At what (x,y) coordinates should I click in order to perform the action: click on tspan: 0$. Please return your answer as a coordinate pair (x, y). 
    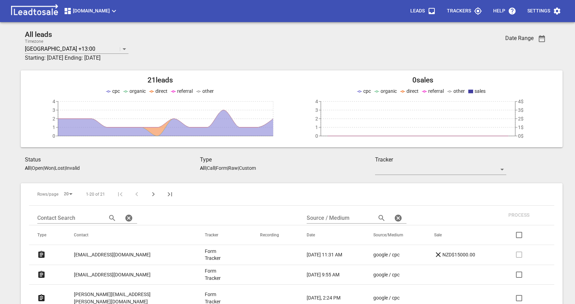
    Looking at the image, I should click on (521, 136).